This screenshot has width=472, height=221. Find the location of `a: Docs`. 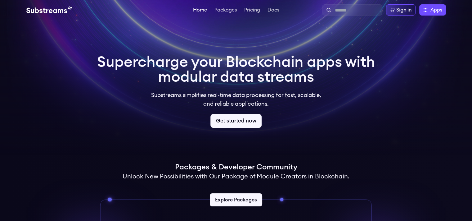

a: Docs is located at coordinates (274, 11).